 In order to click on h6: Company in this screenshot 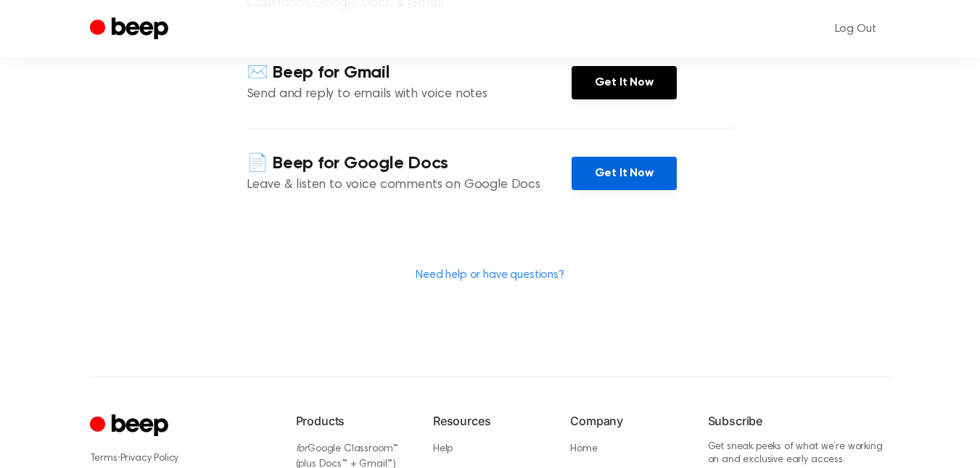, I will do `click(627, 421)`.